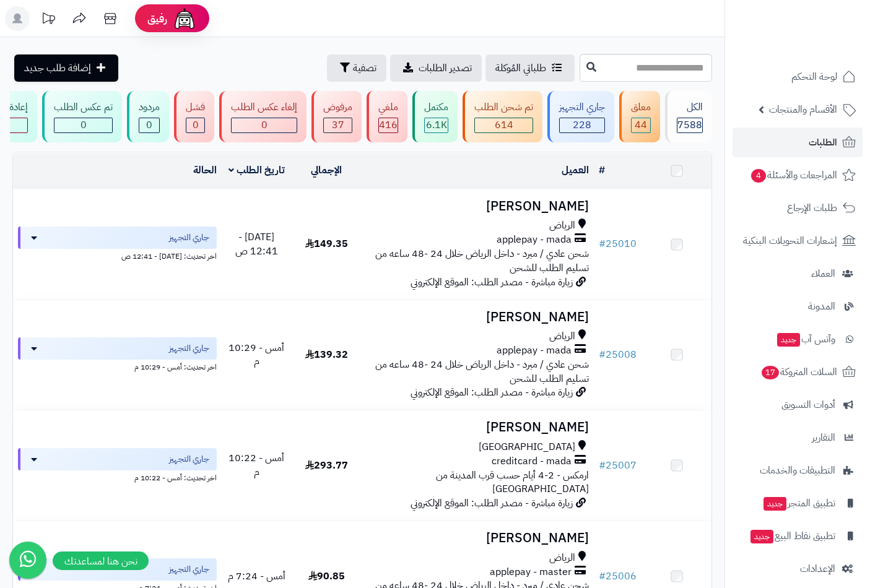 The width and height of the screenshot is (870, 588). Describe the element at coordinates (817, 568) in the screenshot. I see `span: الإعدادات` at that location.